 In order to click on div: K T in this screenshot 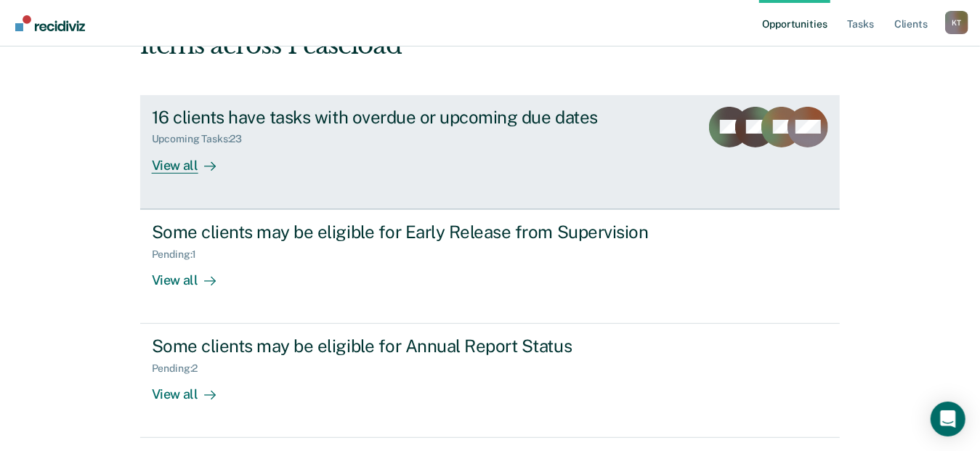, I will do `click(956, 23)`.